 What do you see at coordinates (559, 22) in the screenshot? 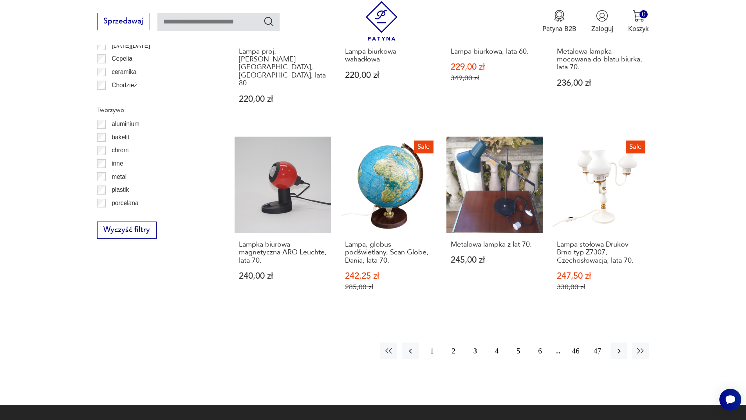
I see `button: Patyna B2B` at bounding box center [559, 22].